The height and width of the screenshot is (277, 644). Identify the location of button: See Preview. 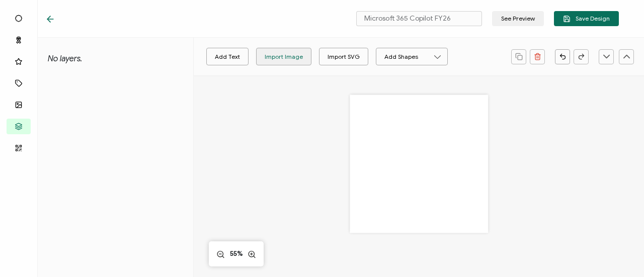
(517, 19).